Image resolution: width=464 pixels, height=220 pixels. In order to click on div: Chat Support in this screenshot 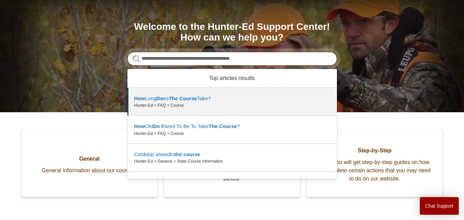, I will do `click(439, 206)`.